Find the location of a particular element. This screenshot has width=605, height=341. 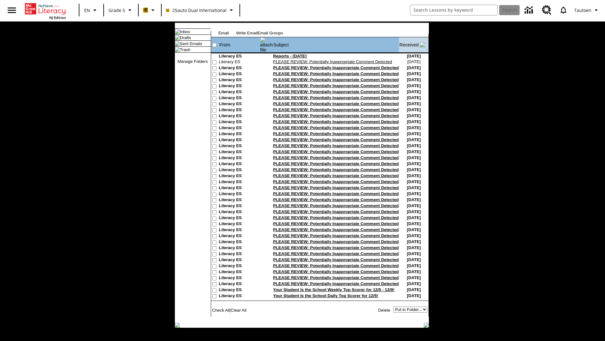

a: Your Student Is the School Weekly Top Scorer for 12/5 - 12/9! is located at coordinates (334, 289).